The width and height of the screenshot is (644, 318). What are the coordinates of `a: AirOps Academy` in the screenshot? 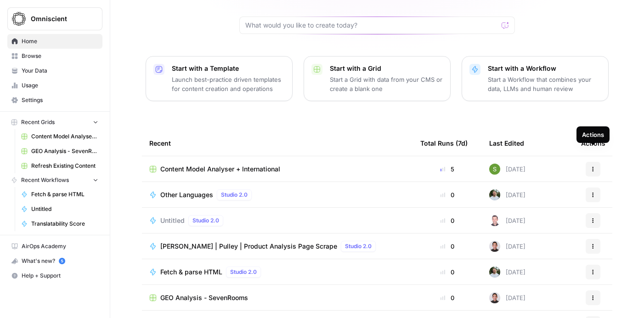 It's located at (55, 246).